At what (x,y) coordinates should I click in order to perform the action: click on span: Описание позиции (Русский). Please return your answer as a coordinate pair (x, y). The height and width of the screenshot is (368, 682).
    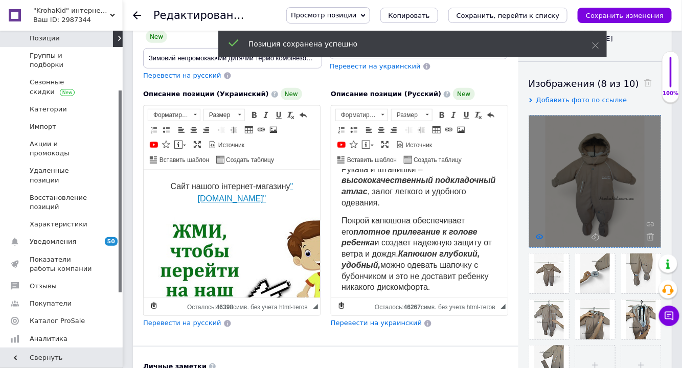
    Looking at the image, I should click on (386, 94).